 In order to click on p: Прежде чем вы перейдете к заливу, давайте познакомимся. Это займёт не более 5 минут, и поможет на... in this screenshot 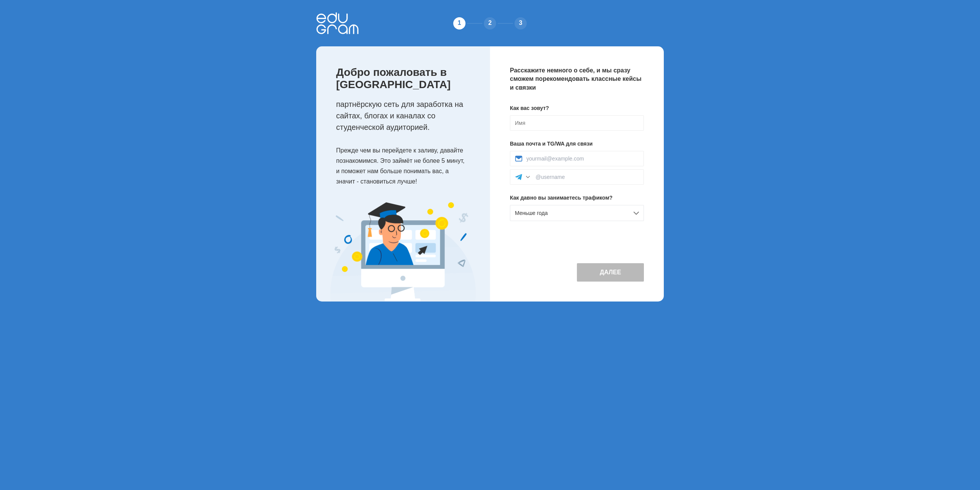, I will do `click(405, 166)`.